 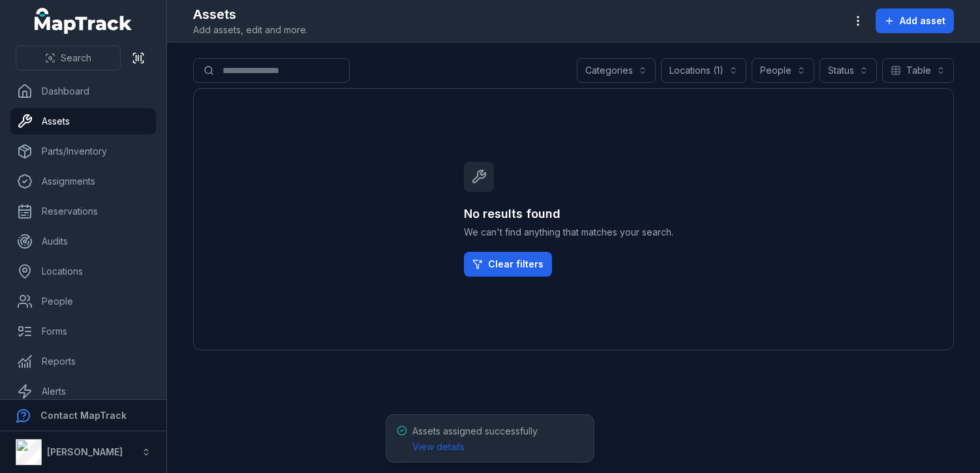 I want to click on a: Assets, so click(x=83, y=122).